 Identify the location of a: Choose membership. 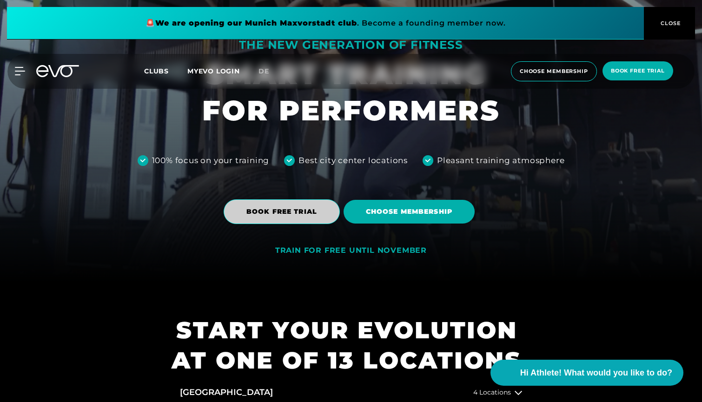
(411, 212).